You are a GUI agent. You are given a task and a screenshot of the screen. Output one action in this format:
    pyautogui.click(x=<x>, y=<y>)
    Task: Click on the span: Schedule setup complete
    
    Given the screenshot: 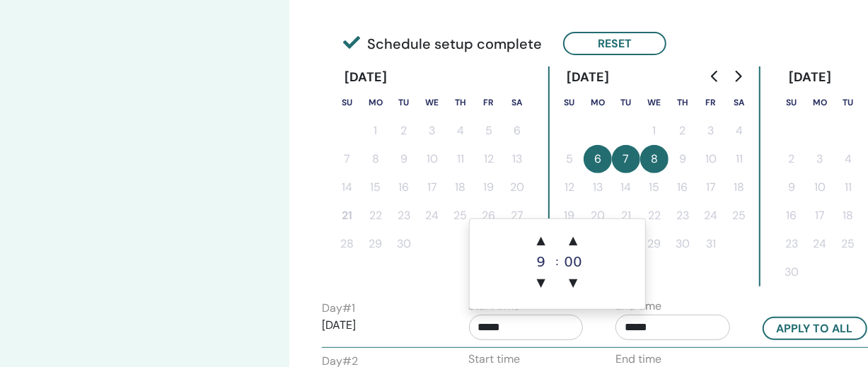 What is the action you would take?
    pyautogui.click(x=442, y=44)
    